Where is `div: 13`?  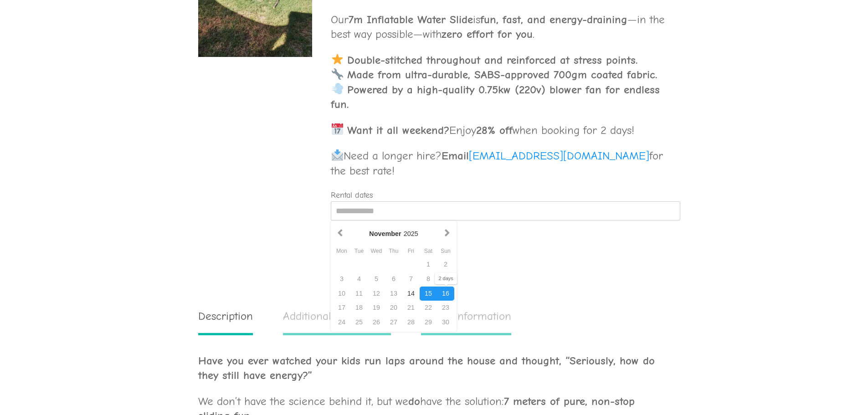 div: 13 is located at coordinates (393, 294).